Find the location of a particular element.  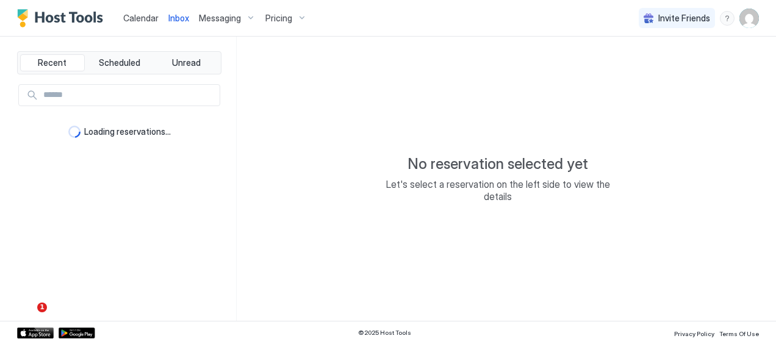

div: menu is located at coordinates (727, 18).